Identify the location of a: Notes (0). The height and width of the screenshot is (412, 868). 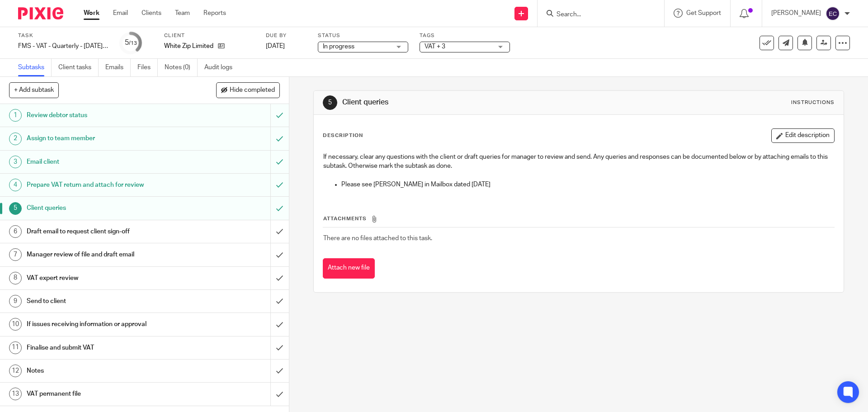
(181, 68).